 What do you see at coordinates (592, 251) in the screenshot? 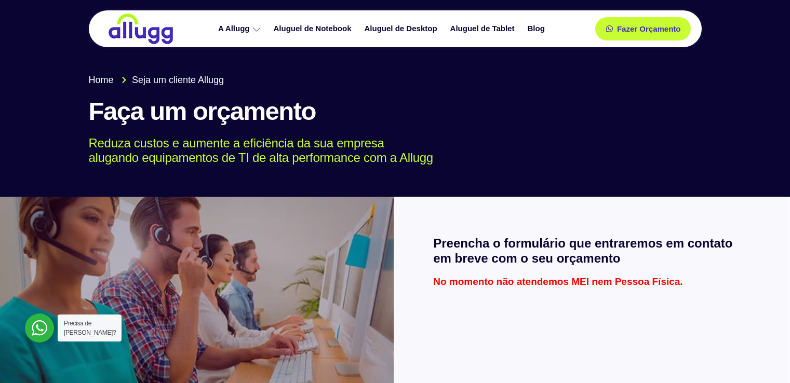
I see `h2: Preencha o formulário que entraremos em contato em breve com o seu orçamento` at bounding box center [592, 251].